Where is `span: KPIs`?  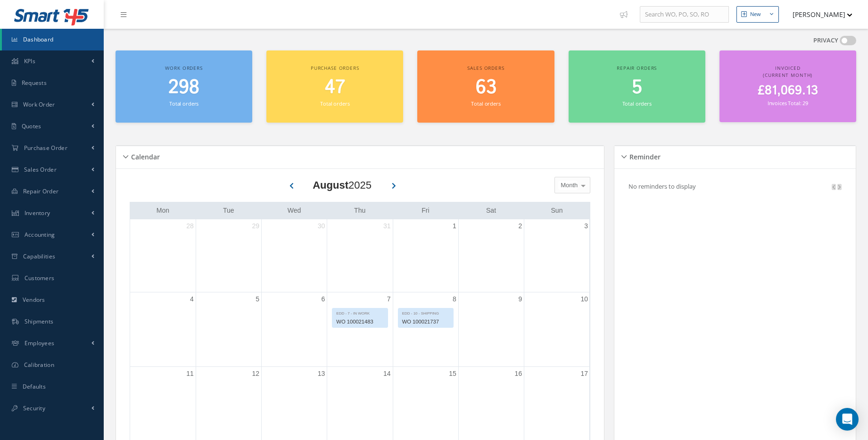 span: KPIs is located at coordinates (30, 61).